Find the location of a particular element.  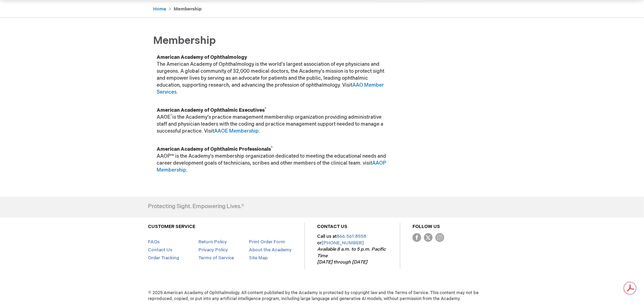

img: Facebook is located at coordinates (417, 237).